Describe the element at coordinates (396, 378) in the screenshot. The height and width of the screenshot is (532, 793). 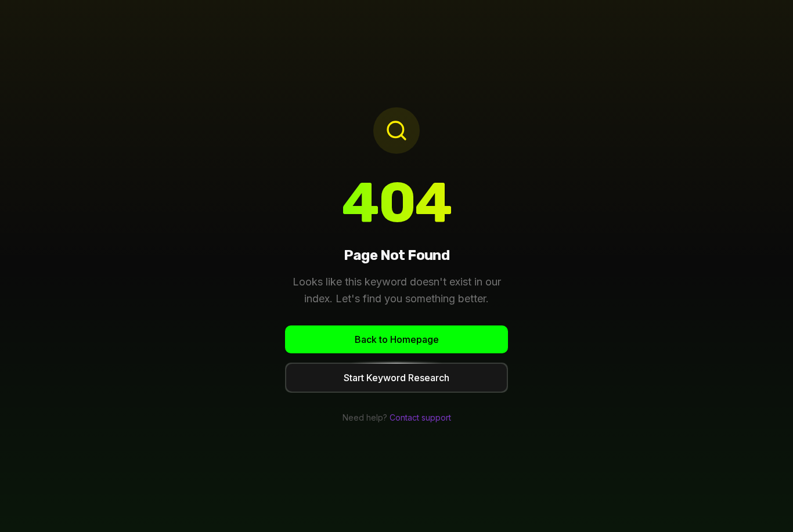
I see `div: Start Keyword Research` at that location.